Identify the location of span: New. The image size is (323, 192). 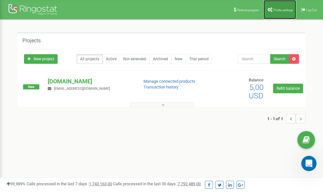
(31, 87).